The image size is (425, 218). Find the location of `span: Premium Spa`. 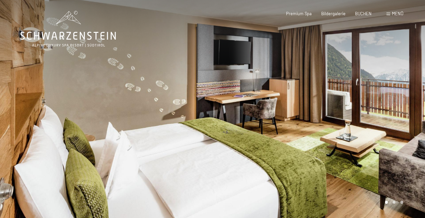

span: Premium Spa is located at coordinates (299, 14).